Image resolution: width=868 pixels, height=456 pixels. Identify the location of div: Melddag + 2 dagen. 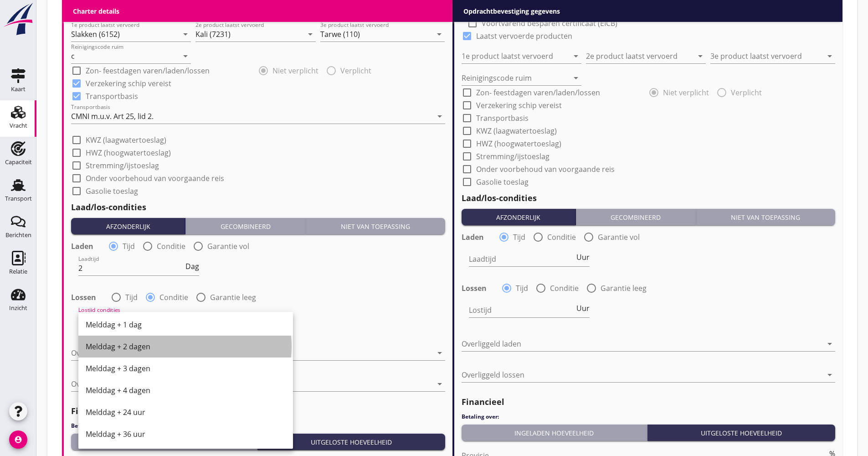
(185, 347).